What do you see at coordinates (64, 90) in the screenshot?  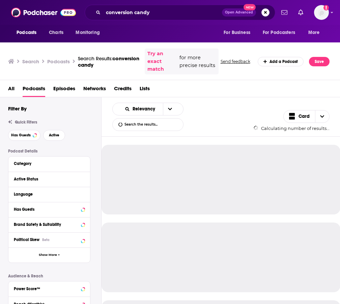 I see `a: Episodes` at bounding box center [64, 90].